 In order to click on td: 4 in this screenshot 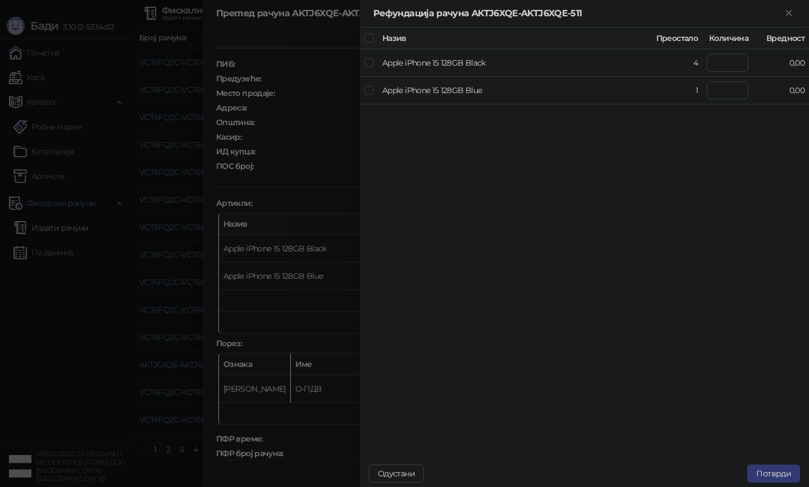, I will do `click(674, 63)`.